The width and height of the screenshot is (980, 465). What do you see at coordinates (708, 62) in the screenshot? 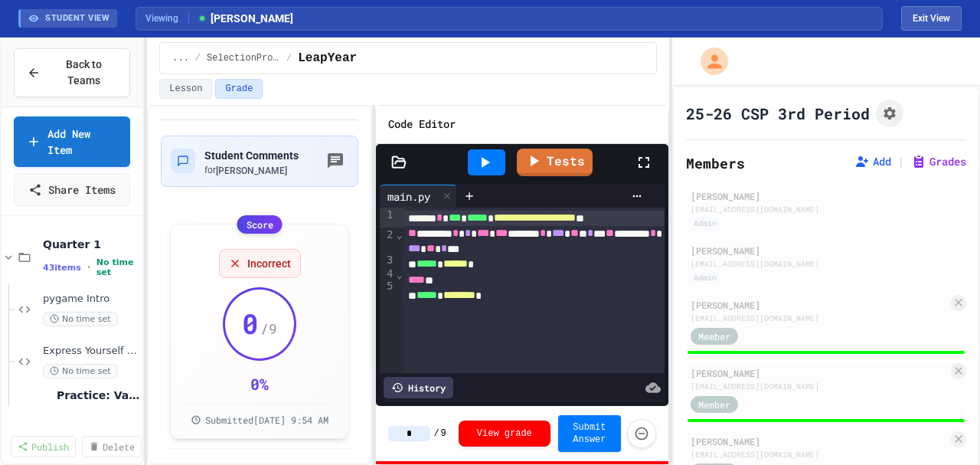
I see `div: My Account` at bounding box center [708, 62].